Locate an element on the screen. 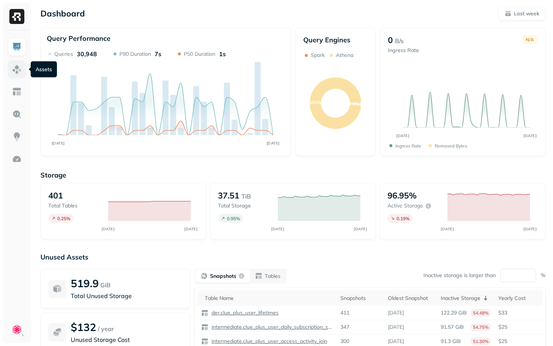 This screenshot has height=346, width=553. p: $33 is located at coordinates (519, 313).